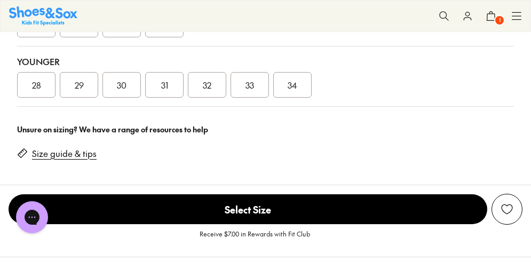 This screenshot has height=269, width=531. Describe the element at coordinates (122, 85) in the screenshot. I see `span: 30` at that location.